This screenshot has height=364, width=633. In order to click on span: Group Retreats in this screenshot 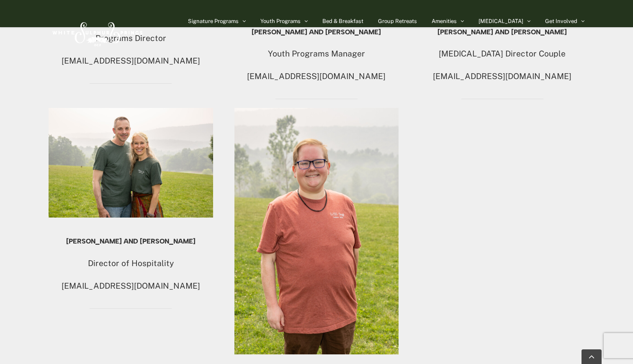, I will do `click(397, 21)`.